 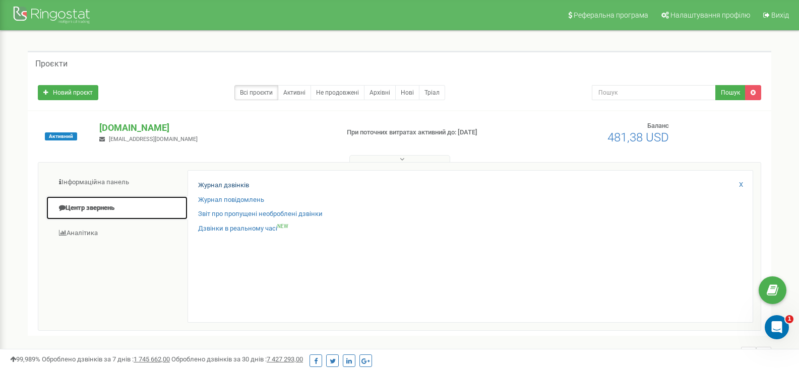 What do you see at coordinates (117, 182) in the screenshot?
I see `a: Інформаційна панель` at bounding box center [117, 182].